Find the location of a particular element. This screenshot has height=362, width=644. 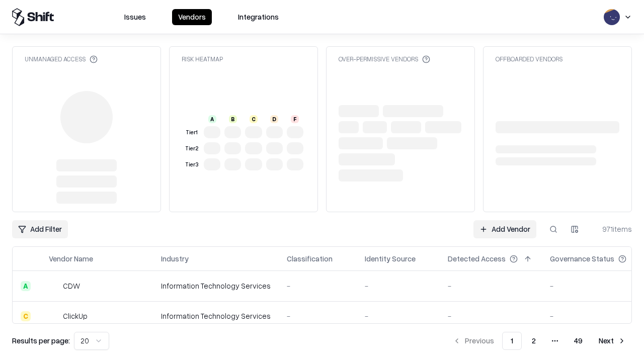

div: Tier 2 is located at coordinates (192, 149).